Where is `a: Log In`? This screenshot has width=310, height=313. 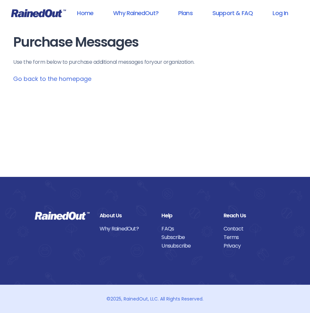
a: Log In is located at coordinates (280, 13).